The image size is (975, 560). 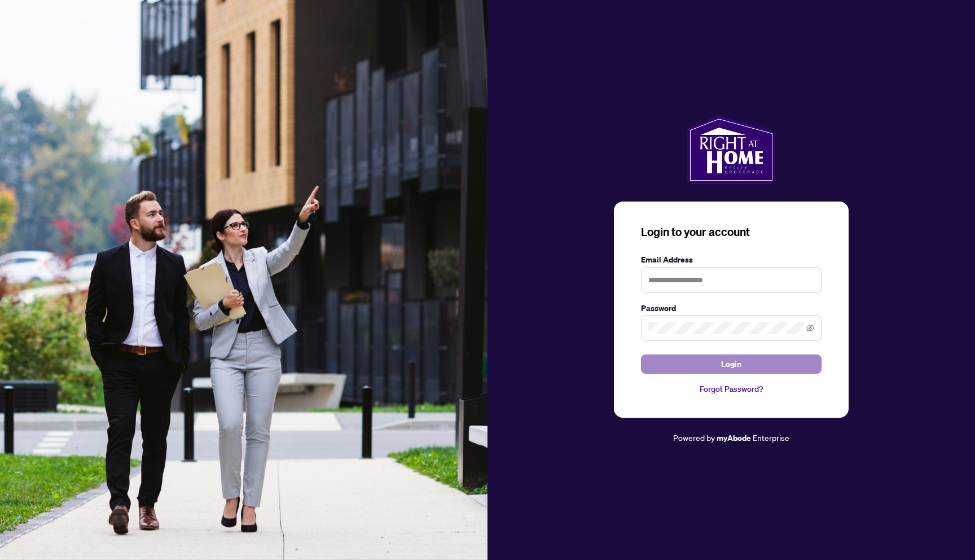 What do you see at coordinates (732, 308) in the screenshot?
I see `label: Password` at bounding box center [732, 308].